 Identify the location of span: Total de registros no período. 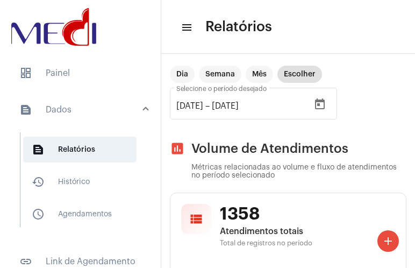
(308, 243).